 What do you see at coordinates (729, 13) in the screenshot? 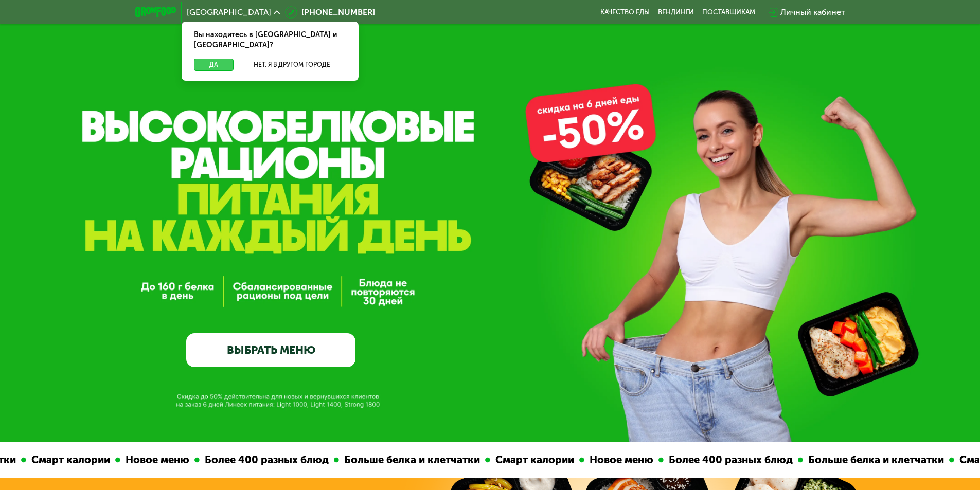
I see `div: поставщикам` at bounding box center [729, 13].